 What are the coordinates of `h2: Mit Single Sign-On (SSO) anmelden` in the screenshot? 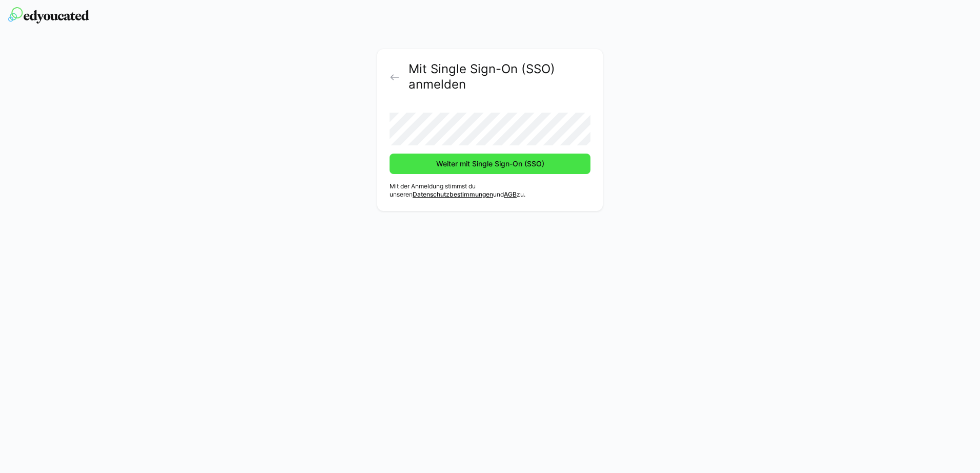 It's located at (499, 76).